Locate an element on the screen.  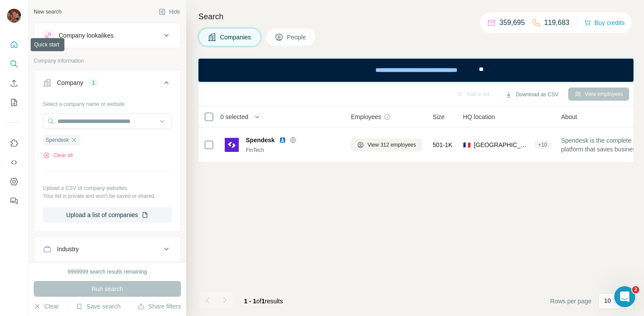
span: 1 is located at coordinates (264, 301).